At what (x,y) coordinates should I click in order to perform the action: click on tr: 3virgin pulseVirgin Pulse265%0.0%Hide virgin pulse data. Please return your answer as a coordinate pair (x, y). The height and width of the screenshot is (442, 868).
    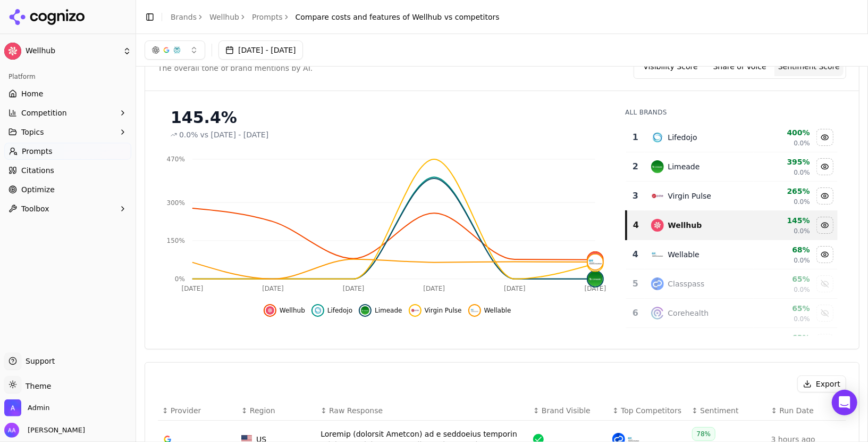
    Looking at the image, I should click on (733, 196).